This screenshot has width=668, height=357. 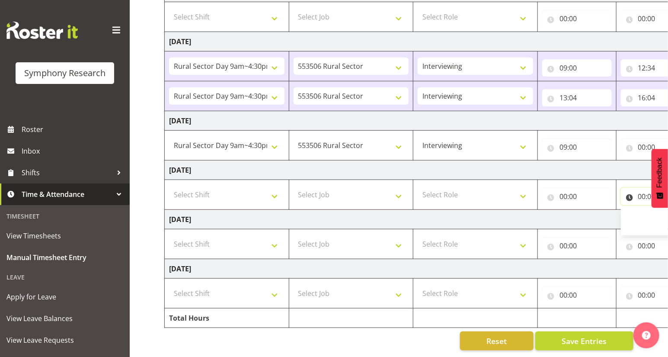 I want to click on span: View Leave Balances, so click(x=65, y=318).